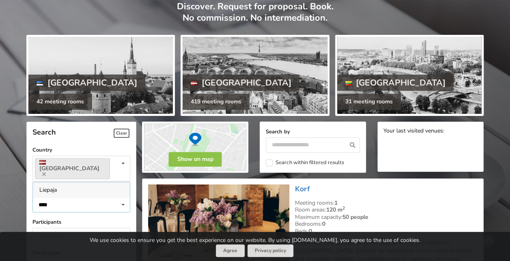  Describe the element at coordinates (81, 190) in the screenshot. I see `div: Liepaja` at that location.